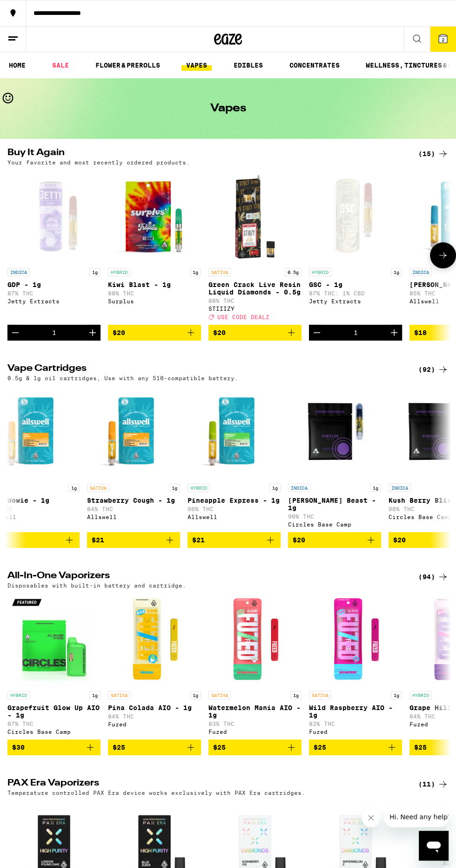 The width and height of the screenshot is (456, 868). Describe the element at coordinates (54, 301) in the screenshot. I see `div: Jetty Extracts` at that location.